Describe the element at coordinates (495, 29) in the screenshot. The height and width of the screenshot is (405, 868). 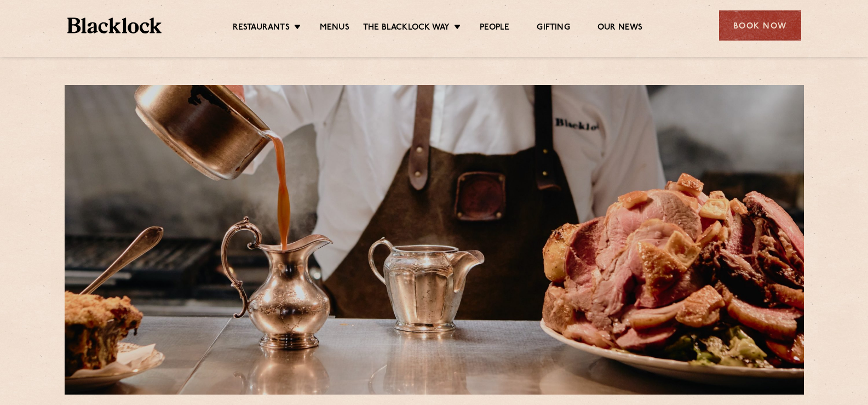
I see `a: People` at that location.